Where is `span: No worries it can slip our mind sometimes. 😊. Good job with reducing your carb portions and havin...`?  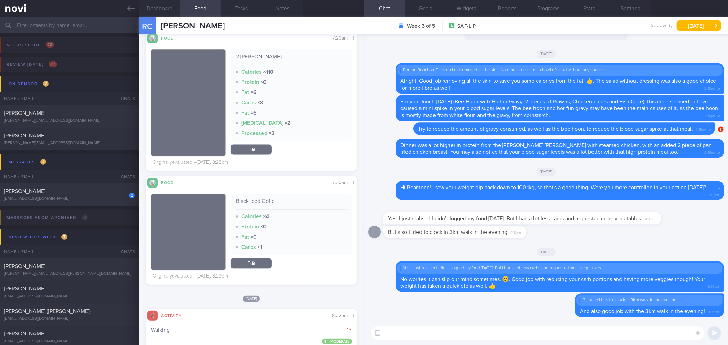 span: No worries it can slip our mind sometimes. 😊. Good job with reducing your carb portions and havin... is located at coordinates (553, 283).